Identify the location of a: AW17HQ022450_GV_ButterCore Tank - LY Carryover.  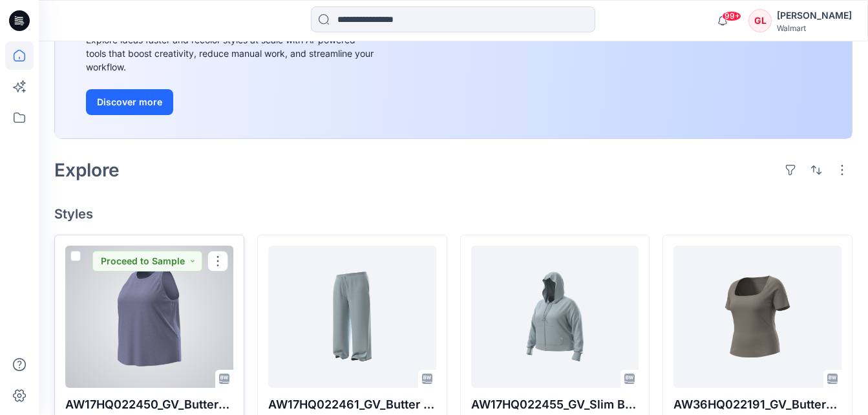
(149, 316).